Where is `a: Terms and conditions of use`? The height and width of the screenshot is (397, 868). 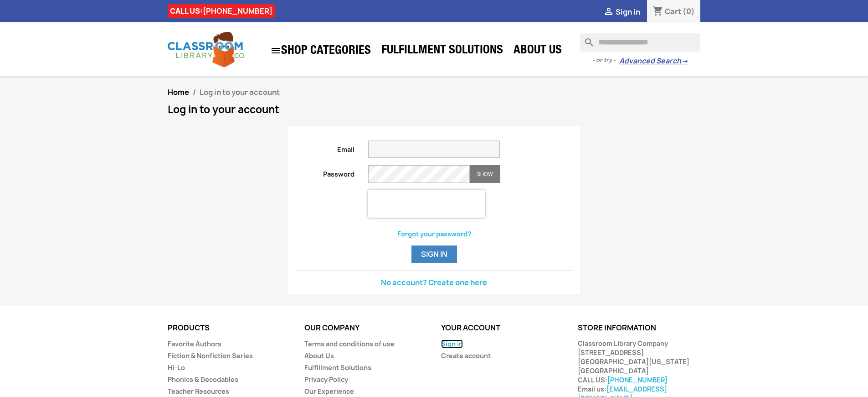 a: Terms and conditions of use is located at coordinates (350, 344).